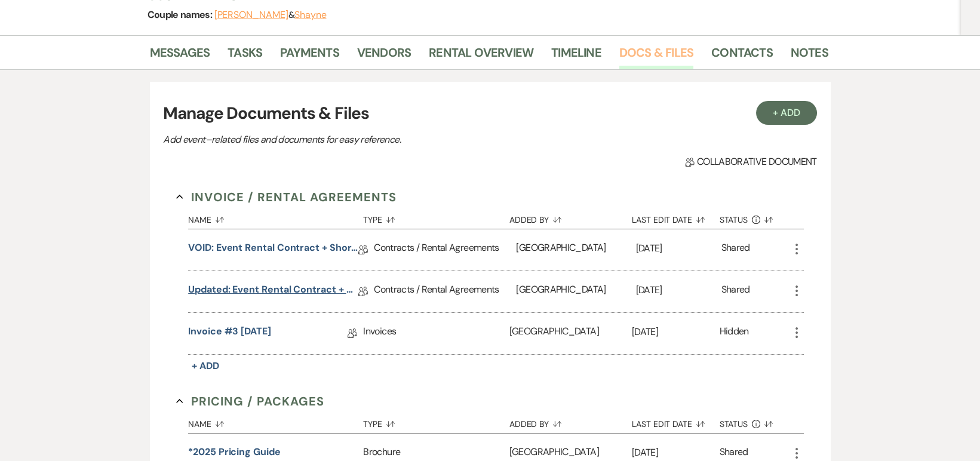  I want to click on span: + Add, so click(206, 365).